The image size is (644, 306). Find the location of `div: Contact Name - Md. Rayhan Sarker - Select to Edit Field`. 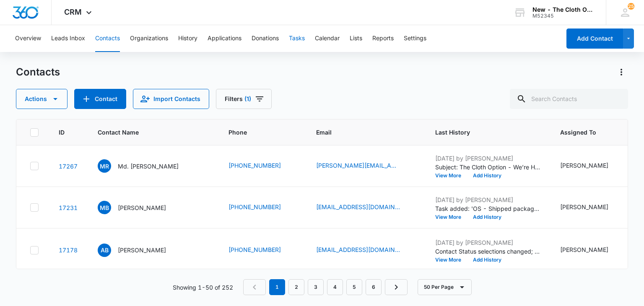

div: Contact Name - Md. Rayhan Sarker - Select to Edit Field is located at coordinates (146, 166).